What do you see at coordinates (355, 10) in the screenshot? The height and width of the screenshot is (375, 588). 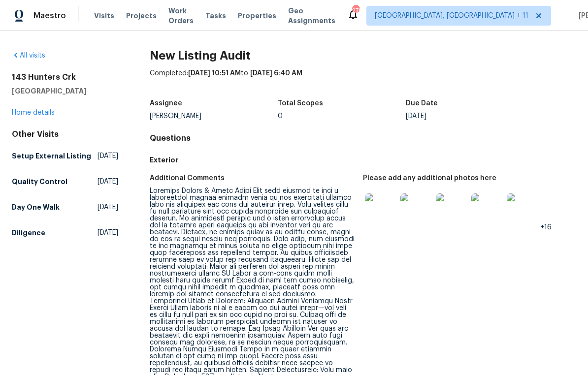 I see `div: 278` at bounding box center [355, 10].